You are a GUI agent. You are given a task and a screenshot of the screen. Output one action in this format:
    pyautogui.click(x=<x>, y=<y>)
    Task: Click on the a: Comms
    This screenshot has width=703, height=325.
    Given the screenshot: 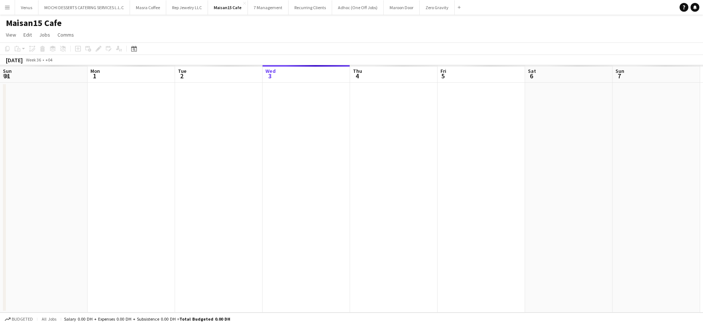 What is the action you would take?
    pyautogui.click(x=66, y=35)
    